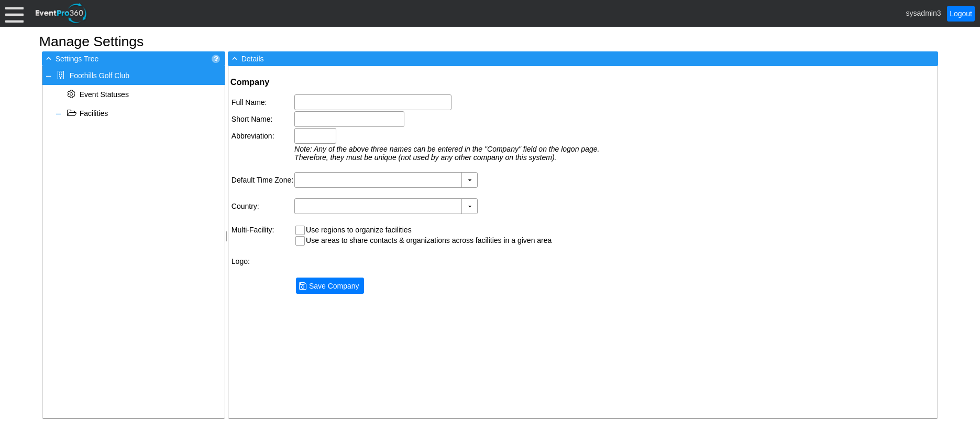  Describe the element at coordinates (61, 13) in the screenshot. I see `img: EventPro360` at that location.